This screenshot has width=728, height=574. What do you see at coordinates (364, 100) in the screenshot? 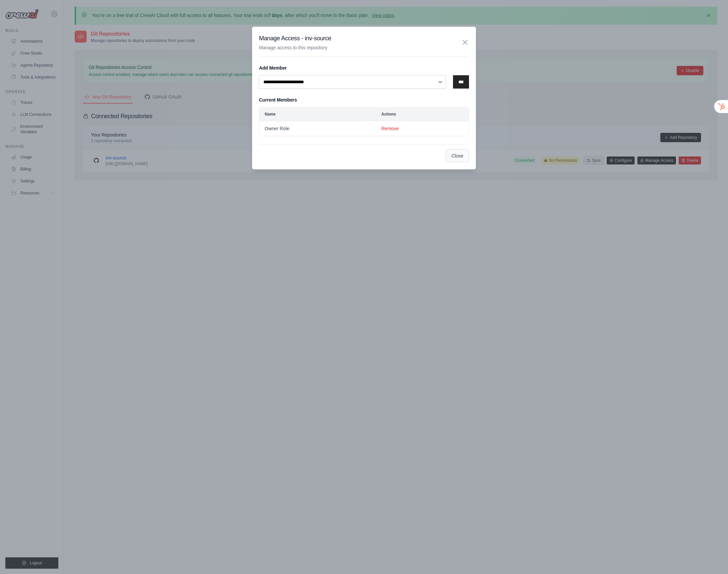
I see `h5: Current Members` at bounding box center [364, 100].